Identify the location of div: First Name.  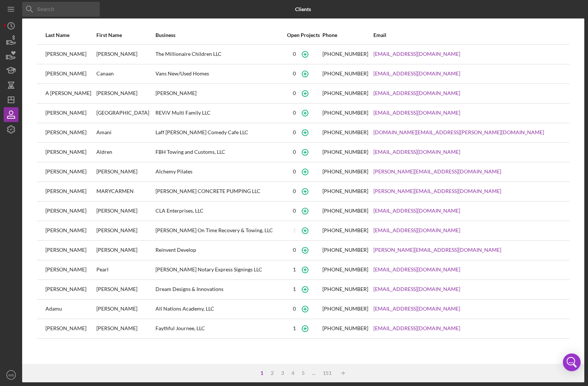
(125, 35).